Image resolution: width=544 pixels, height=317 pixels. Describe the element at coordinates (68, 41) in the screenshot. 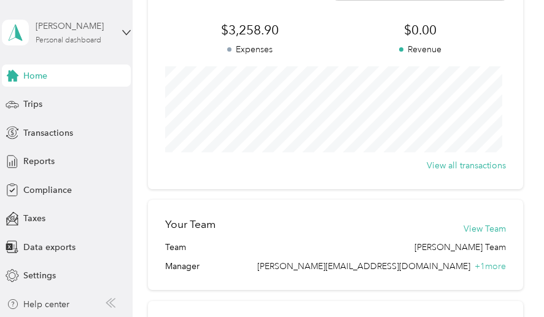

I see `div: Personal dashboard` at that location.